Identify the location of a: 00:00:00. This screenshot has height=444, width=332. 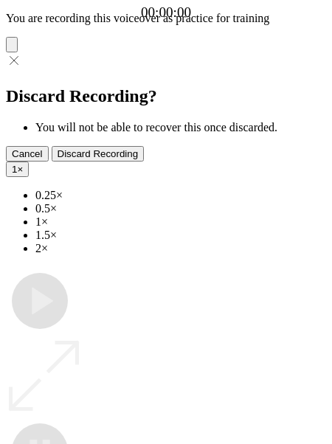
(166, 13).